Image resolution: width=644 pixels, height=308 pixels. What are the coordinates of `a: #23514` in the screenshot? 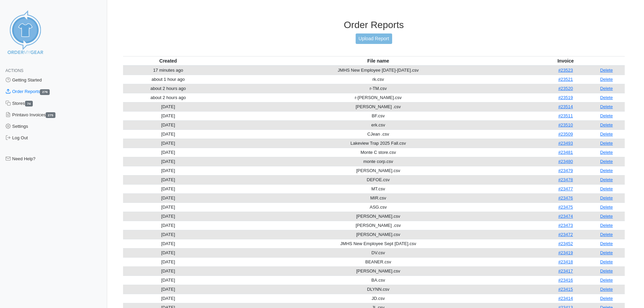 It's located at (565, 106).